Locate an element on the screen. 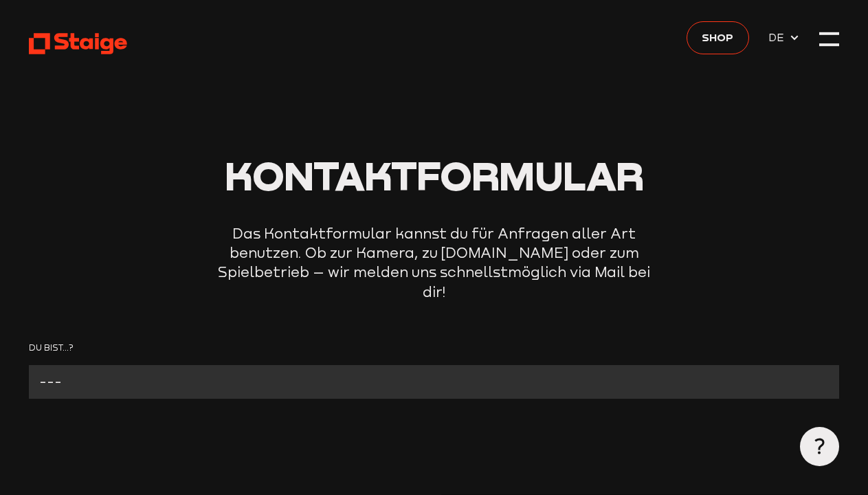 This screenshot has width=868, height=495. a: Shop is located at coordinates (718, 38).